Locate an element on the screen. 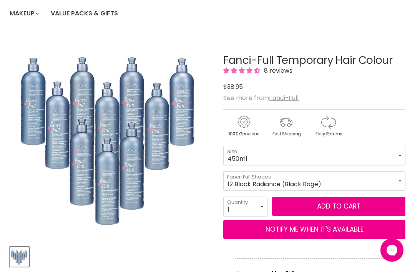  div: Fanci-Full Temporary Hair Colour image. Click or Scroll to Zoom. is located at coordinates (111, 137).